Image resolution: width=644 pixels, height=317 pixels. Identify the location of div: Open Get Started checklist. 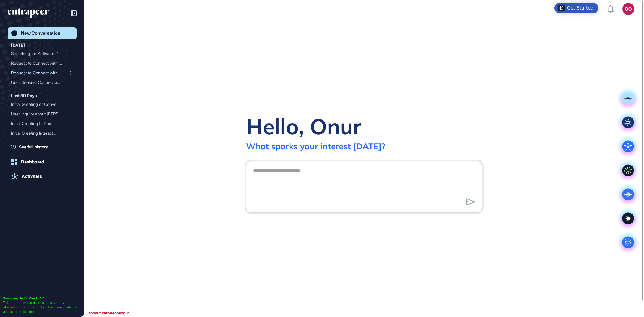
(576, 8).